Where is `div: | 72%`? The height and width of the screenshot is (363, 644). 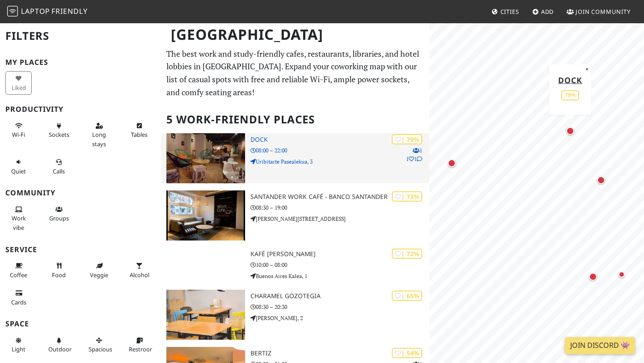
div: | 72% is located at coordinates (407, 254).